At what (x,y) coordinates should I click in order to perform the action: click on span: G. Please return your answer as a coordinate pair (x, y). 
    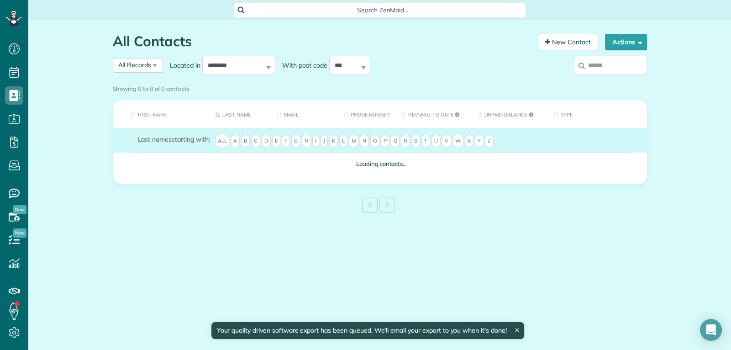
    Looking at the image, I should click on (296, 141).